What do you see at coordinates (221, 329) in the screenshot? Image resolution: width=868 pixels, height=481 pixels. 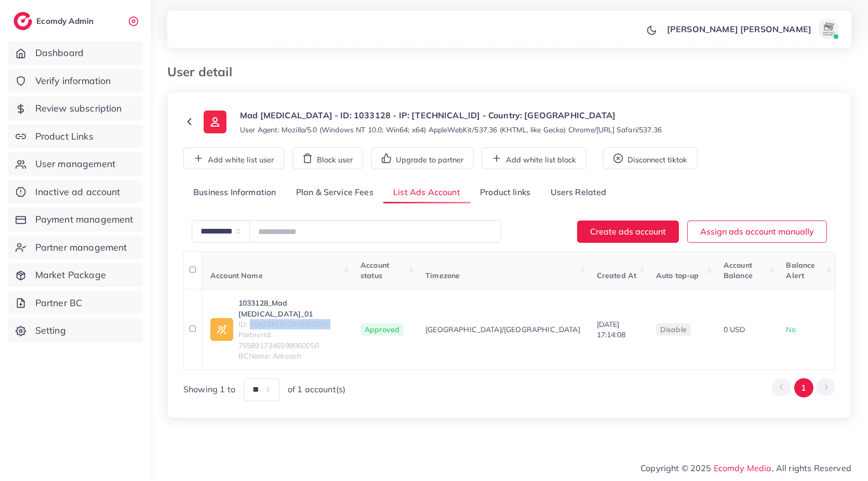 I see `img: ic-ad-info.7fc67b75.svg` at bounding box center [221, 329].